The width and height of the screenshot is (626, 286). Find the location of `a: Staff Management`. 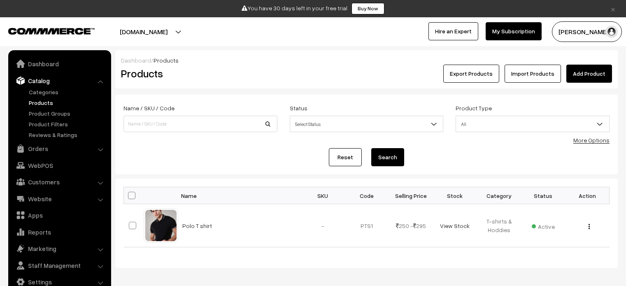

a: Staff Management is located at coordinates (59, 265).